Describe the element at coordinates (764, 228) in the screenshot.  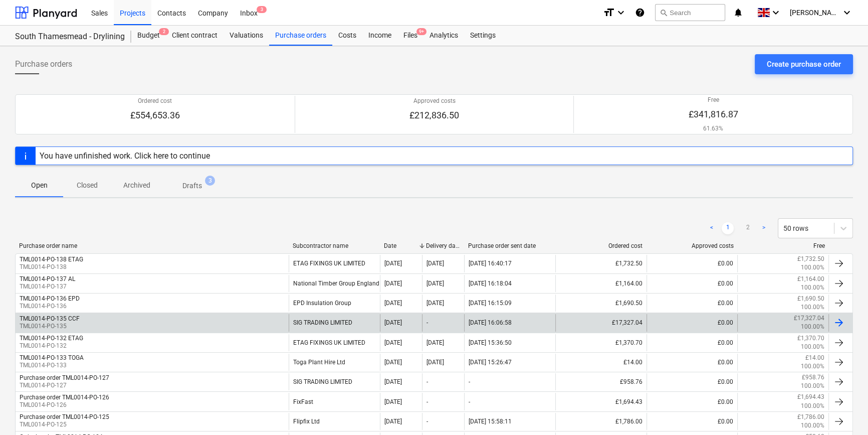
I see `a: Next page` at that location.